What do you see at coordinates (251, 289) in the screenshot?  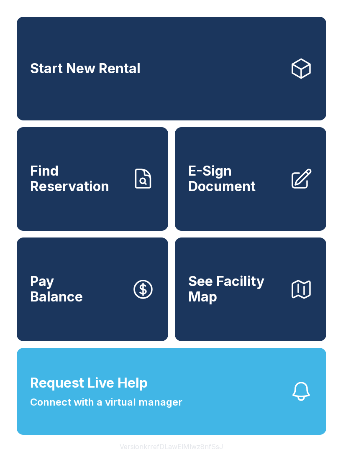 I see `button: See Facility Map` at bounding box center [251, 289].